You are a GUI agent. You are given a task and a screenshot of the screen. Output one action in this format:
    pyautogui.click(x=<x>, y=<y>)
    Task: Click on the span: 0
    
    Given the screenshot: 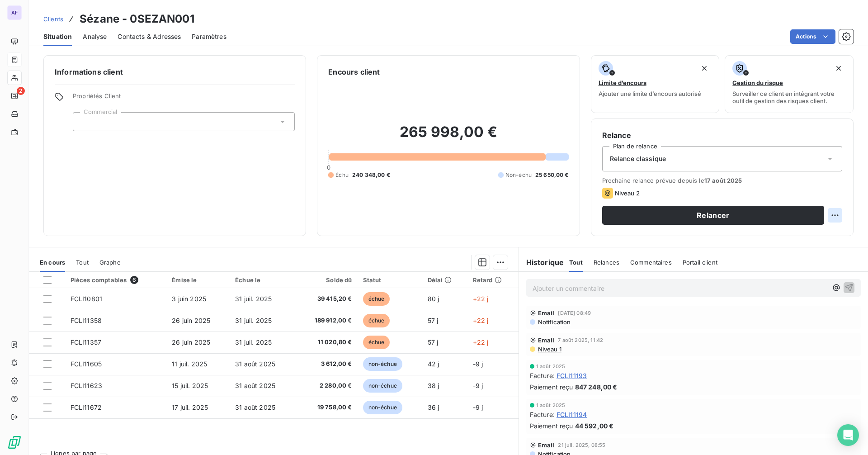 What is the action you would take?
    pyautogui.click(x=329, y=168)
    